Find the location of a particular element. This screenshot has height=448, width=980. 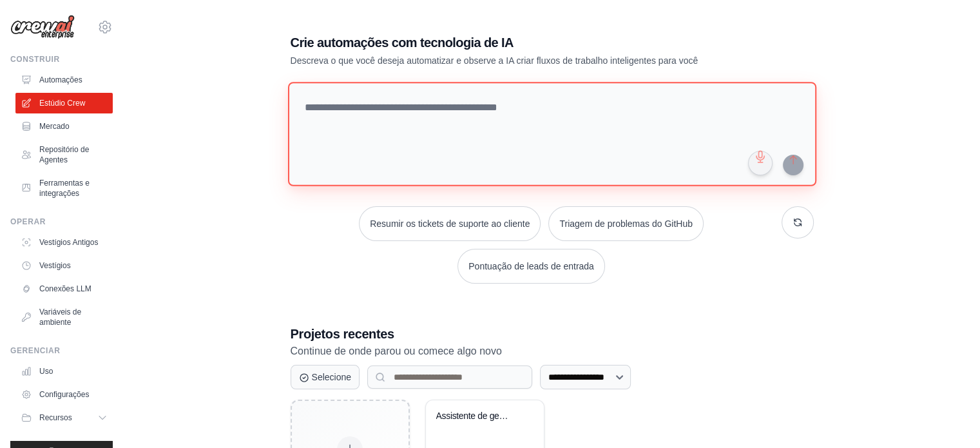

font: Uso is located at coordinates (46, 371).